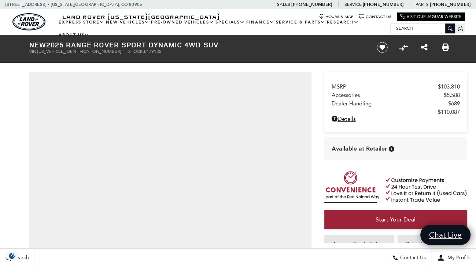 This screenshot has width=476, height=267. What do you see at coordinates (353, 4) in the screenshot?
I see `span: Service` at bounding box center [353, 4].